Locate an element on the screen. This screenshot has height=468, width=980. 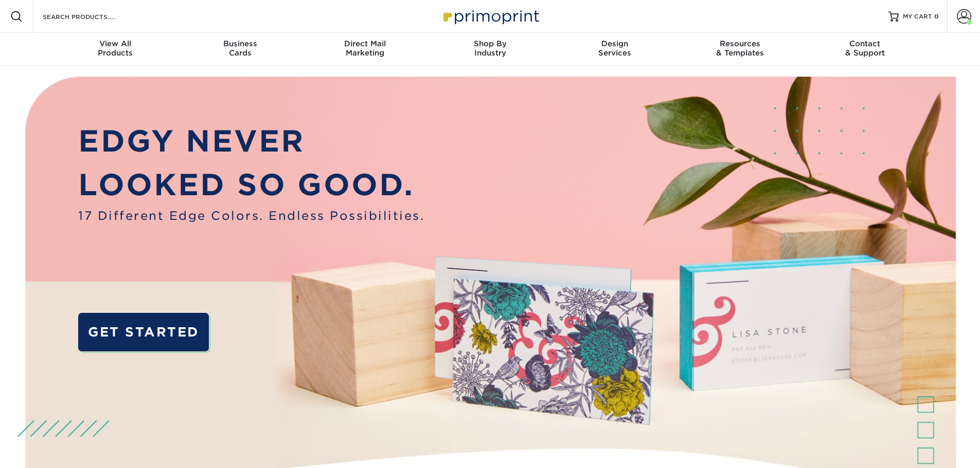
div: Products is located at coordinates (115, 48).